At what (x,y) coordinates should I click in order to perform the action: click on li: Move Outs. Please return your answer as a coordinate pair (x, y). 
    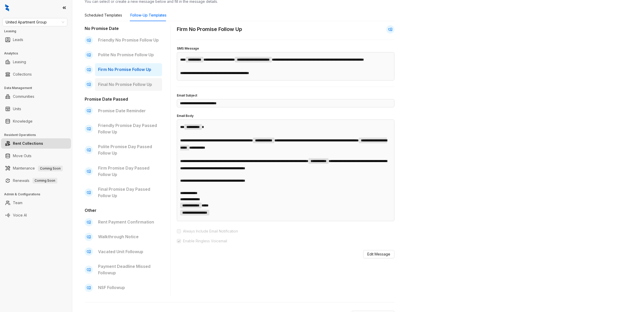
    Looking at the image, I should click on (36, 156).